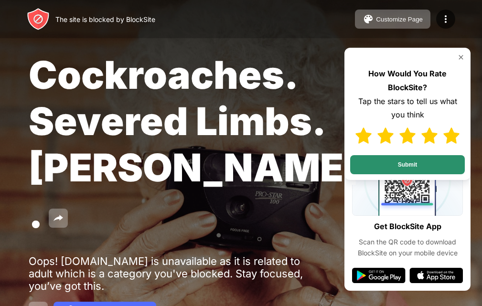 The height and width of the screenshot is (306, 482). Describe the element at coordinates (399, 19) in the screenshot. I see `div: Customize Page` at that location.